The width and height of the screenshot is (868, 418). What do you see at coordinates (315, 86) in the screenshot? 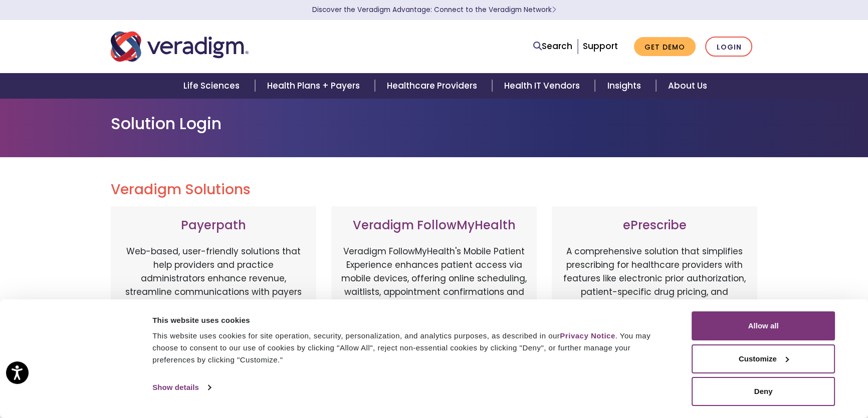
I see `a: Health Plans + Payers` at bounding box center [315, 86].